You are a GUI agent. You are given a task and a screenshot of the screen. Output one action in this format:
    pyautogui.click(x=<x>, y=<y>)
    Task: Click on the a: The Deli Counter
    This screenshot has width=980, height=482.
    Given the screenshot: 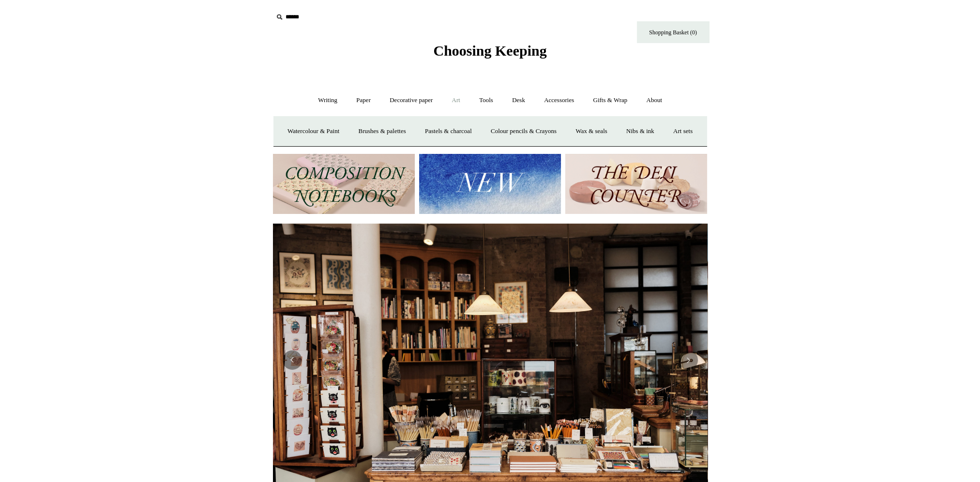 What is the action you would take?
    pyautogui.click(x=636, y=184)
    